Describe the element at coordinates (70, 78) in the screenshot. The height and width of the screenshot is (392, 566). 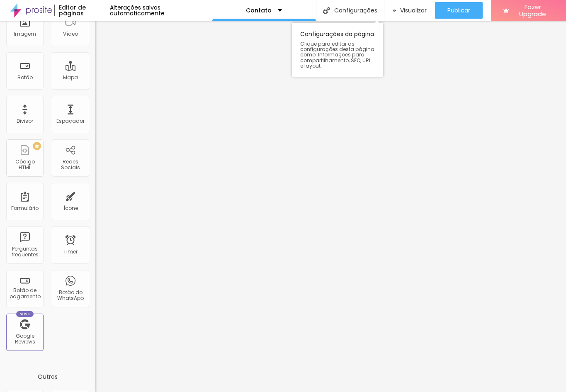
I see `div: Mapa` at that location.